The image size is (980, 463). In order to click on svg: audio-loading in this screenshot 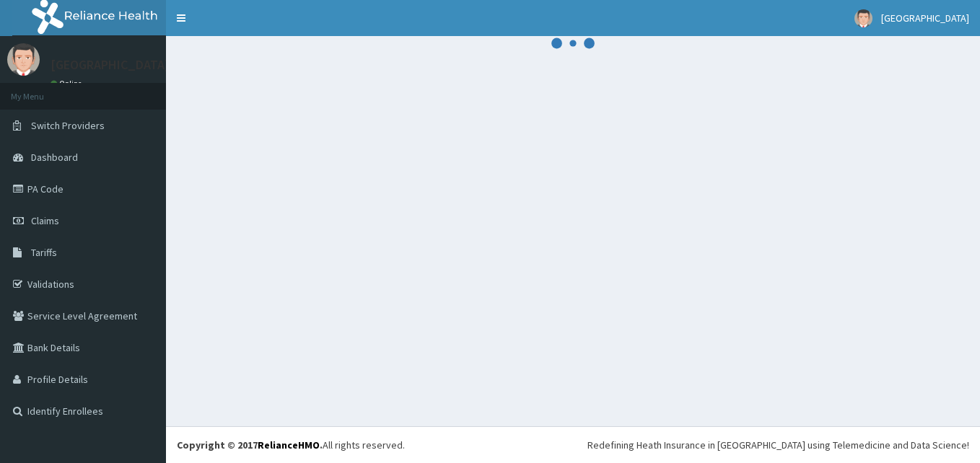, I will do `click(573, 43)`.